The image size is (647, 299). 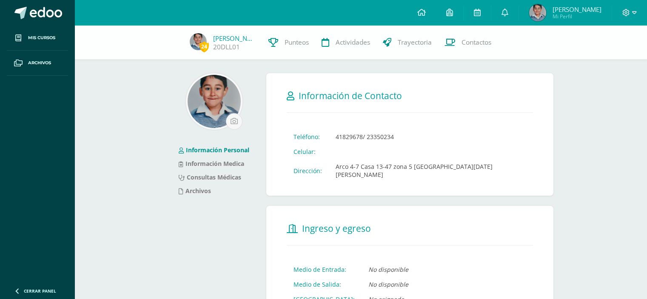 I want to click on span: Mi Perfil, so click(x=577, y=16).